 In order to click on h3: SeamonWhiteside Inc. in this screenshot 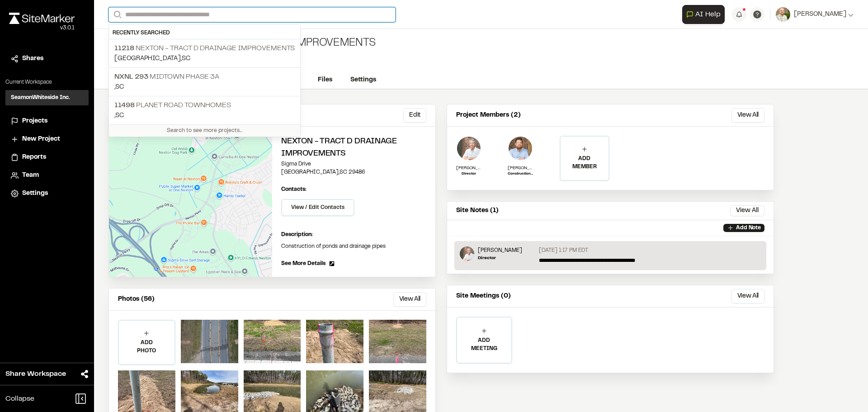, I will do `click(40, 98)`.